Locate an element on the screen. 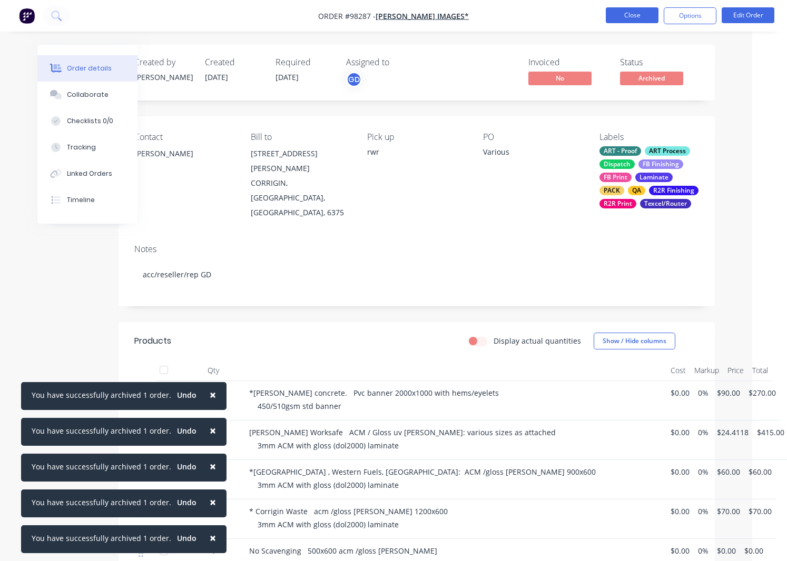 This screenshot has width=787, height=561. div: QA is located at coordinates (636, 191).